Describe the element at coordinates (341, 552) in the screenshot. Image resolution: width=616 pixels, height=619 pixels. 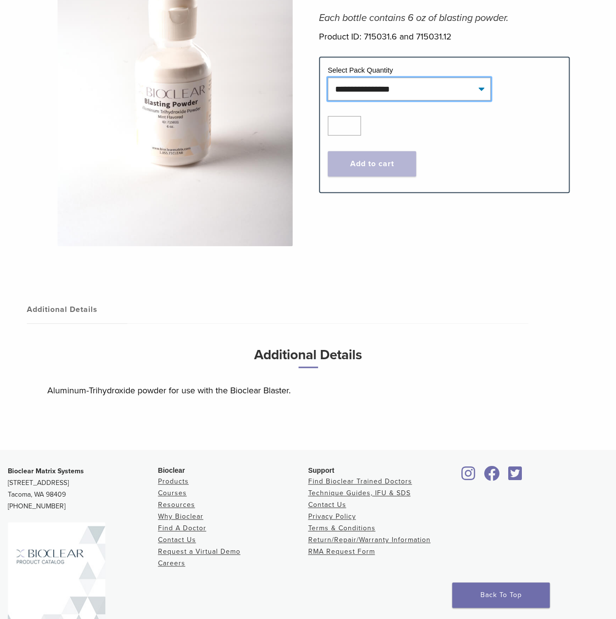
I see `a: RMA Request Form` at that location.